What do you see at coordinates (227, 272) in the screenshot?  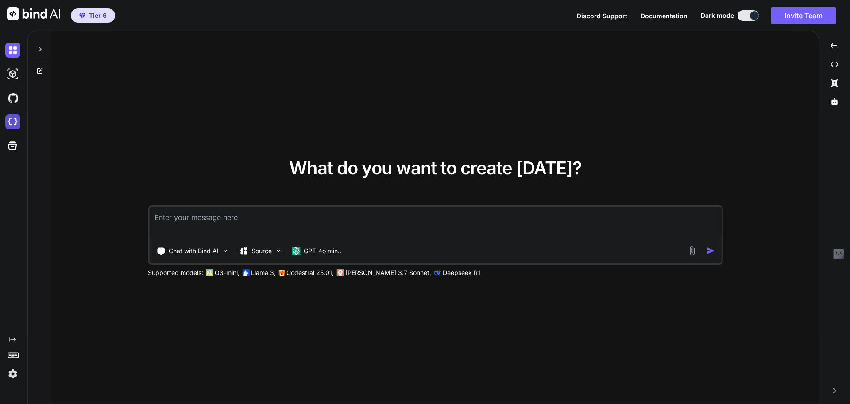 I see `p: O3-mini,` at bounding box center [227, 272].